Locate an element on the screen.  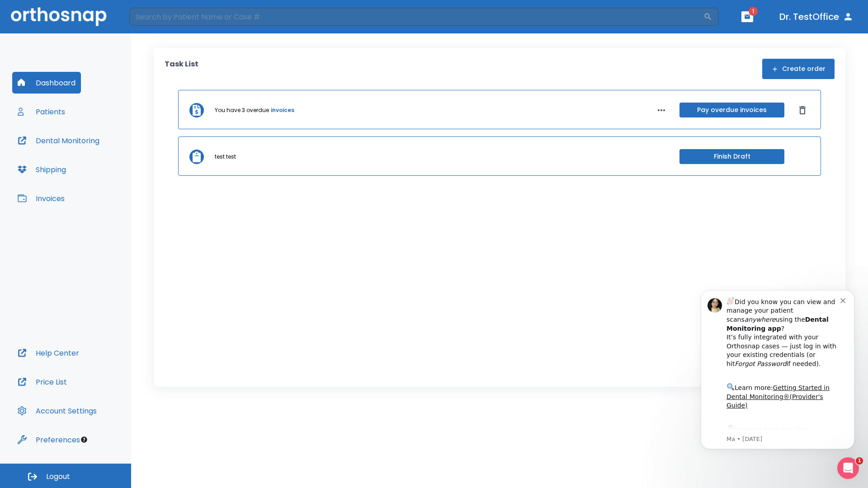
input: Search by Patient Name or Case # is located at coordinates (416, 17).